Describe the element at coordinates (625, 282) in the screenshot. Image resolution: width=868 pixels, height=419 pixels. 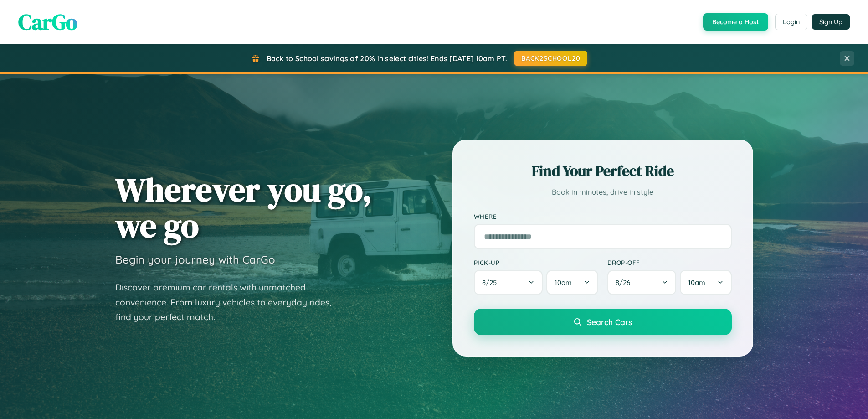
I see `span: 8 / 26` at that location.